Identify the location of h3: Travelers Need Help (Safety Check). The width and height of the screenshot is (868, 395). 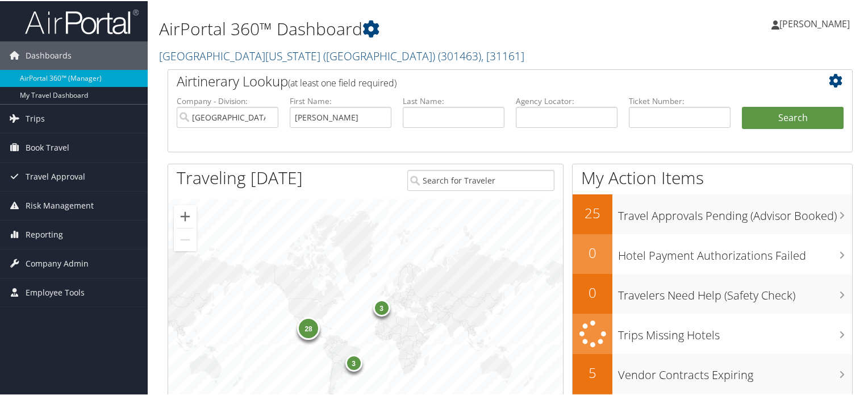
(735, 291).